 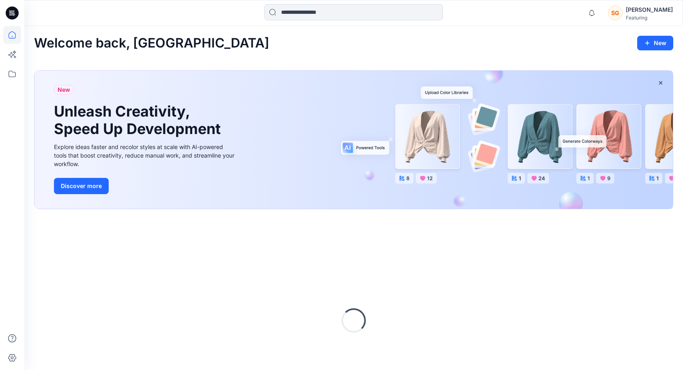 I want to click on div: SG, so click(x=615, y=13).